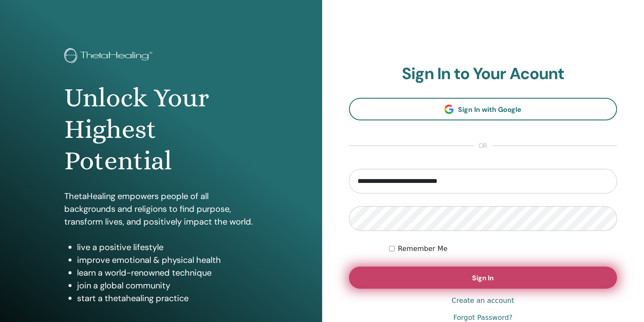 The height and width of the screenshot is (322, 644). I want to click on div: Keep me authenticated indefinitely or until I manually logout, so click(503, 249).